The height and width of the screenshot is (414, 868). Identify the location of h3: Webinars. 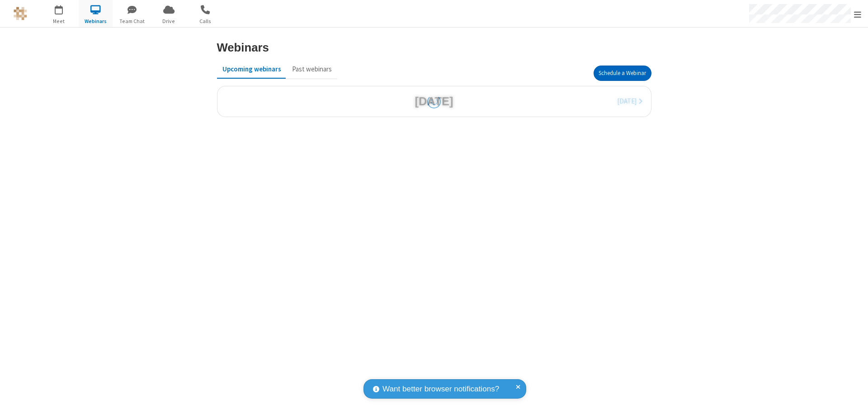
(243, 47).